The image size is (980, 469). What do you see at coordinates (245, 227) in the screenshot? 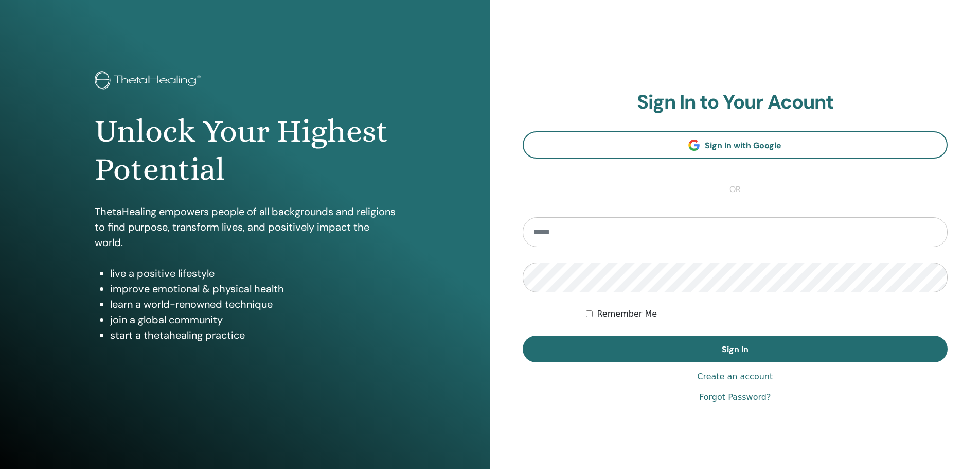
I see `p: ThetaHealing empowers people of all backgrounds and religions to find purpose, transform lives, a...` at bounding box center [245, 227].